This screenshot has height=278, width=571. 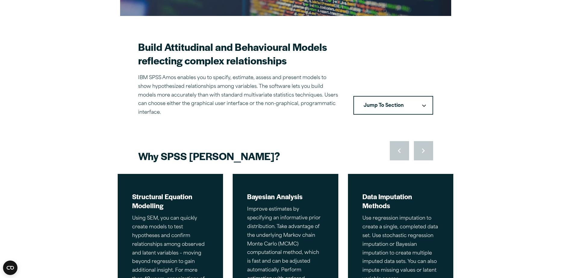 I want to click on button: Open CMP widget, so click(x=10, y=268).